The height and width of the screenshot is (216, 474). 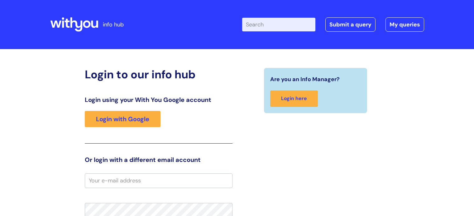 I want to click on span: Are you an Info Manager?, so click(x=304, y=79).